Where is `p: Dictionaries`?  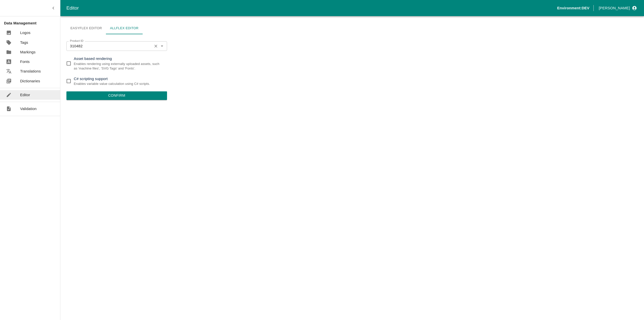
p: Dictionaries is located at coordinates (30, 81).